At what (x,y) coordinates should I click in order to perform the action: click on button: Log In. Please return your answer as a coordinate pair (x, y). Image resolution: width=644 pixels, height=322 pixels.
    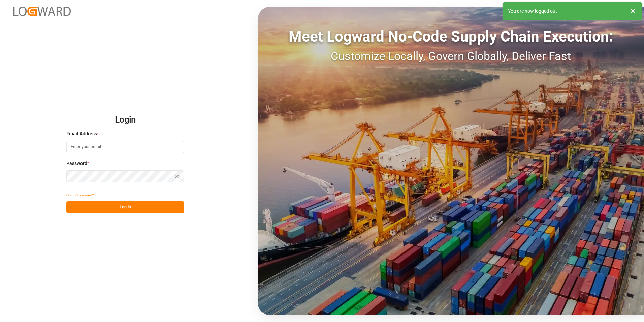
    Looking at the image, I should click on (125, 207).